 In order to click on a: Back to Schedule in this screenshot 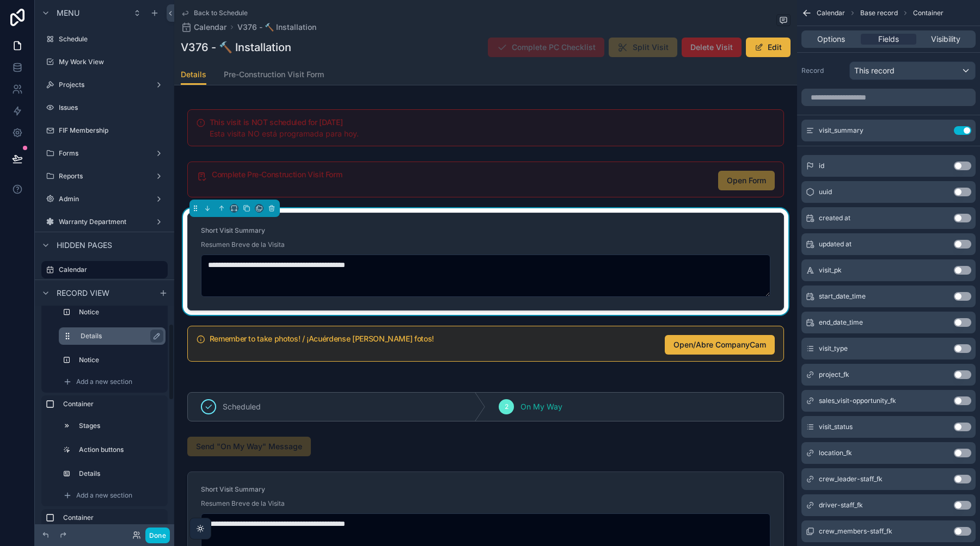, I will do `click(214, 13)`.